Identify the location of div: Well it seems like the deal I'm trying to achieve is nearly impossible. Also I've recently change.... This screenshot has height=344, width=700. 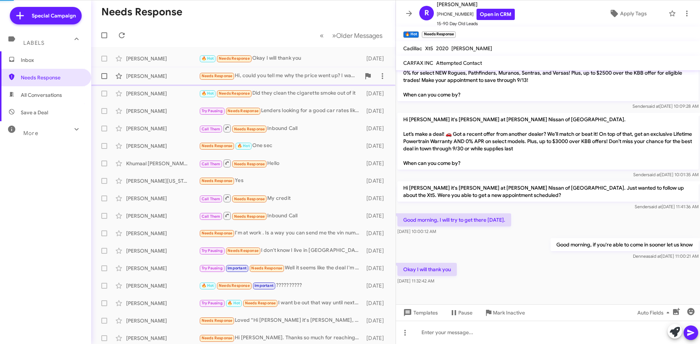
(281, 268).